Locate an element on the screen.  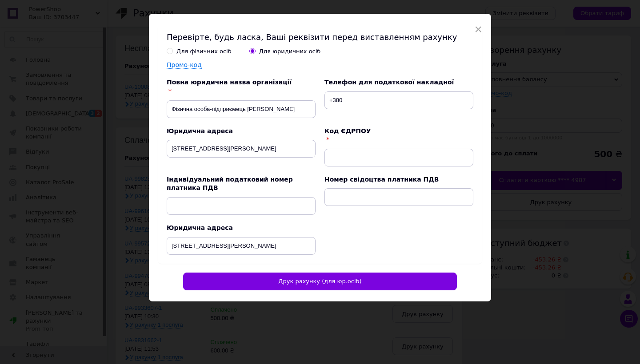
label: Індивідуальний податковий номер платника ПДВ is located at coordinates (230, 184).